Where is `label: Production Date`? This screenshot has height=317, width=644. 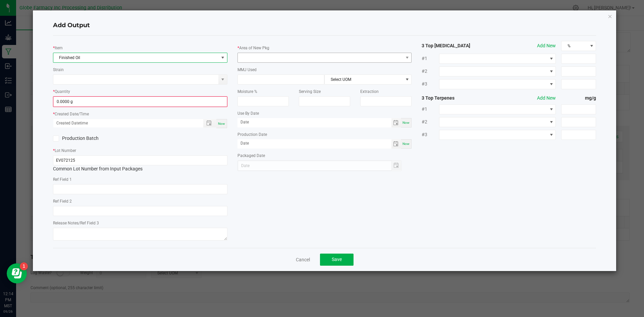 label: Production Date is located at coordinates (252, 135).